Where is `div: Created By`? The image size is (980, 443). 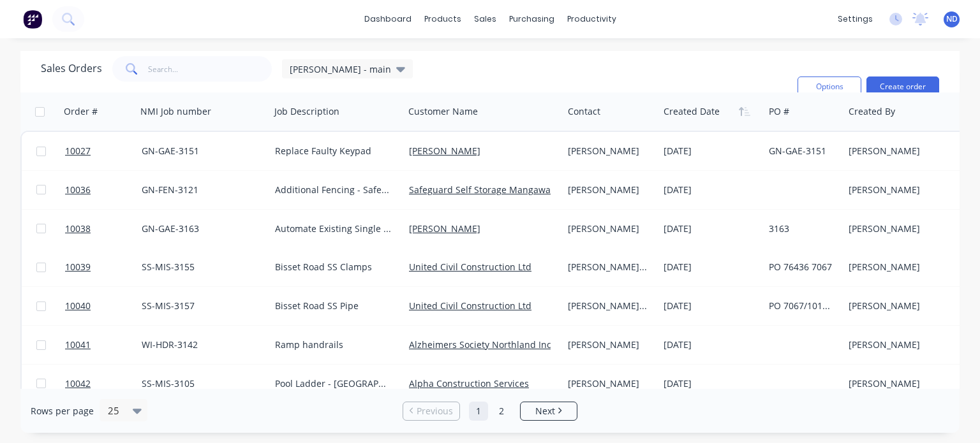
div: Created By is located at coordinates (872, 111).